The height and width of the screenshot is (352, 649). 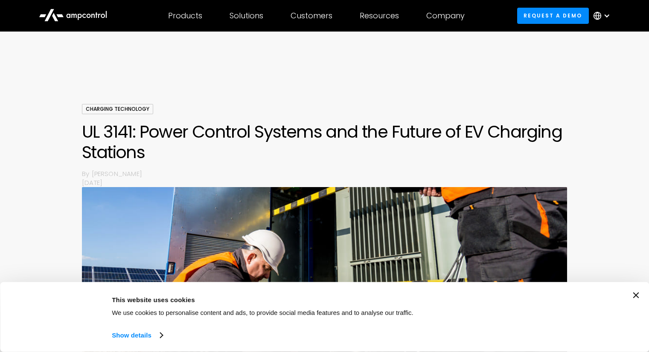 I want to click on div: This website uses cookies, so click(x=294, y=300).